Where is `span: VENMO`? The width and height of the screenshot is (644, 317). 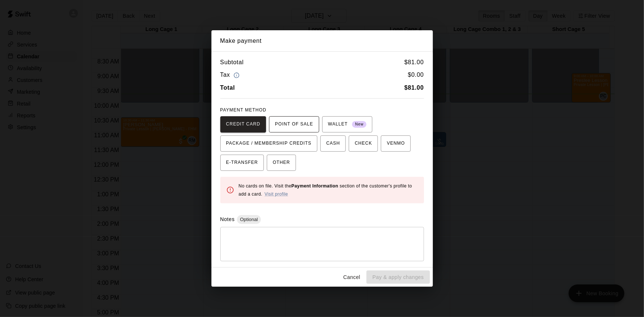
span: VENMO is located at coordinates (396, 144).